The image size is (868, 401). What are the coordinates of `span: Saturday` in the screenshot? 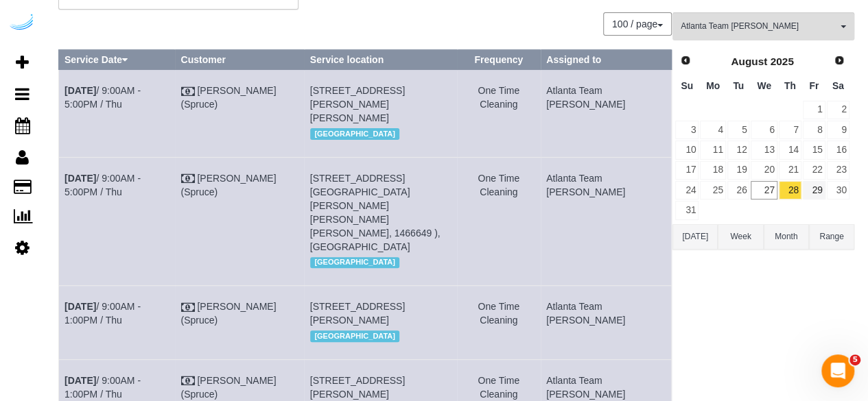 It's located at (838, 86).